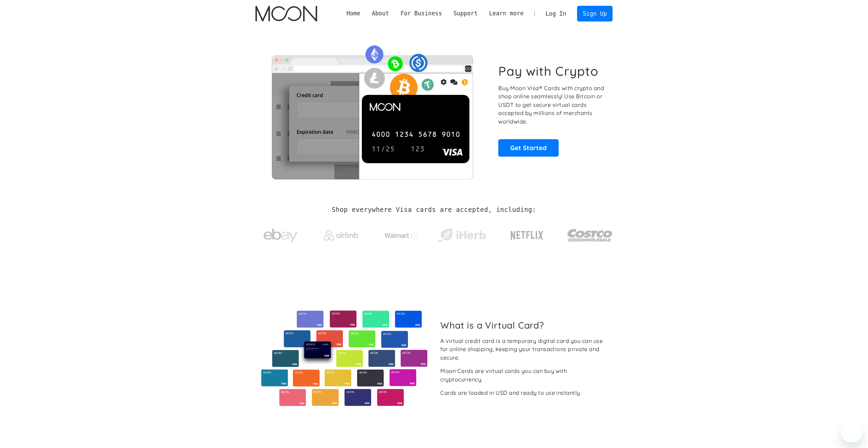  I want to click on a: home, so click(286, 14).